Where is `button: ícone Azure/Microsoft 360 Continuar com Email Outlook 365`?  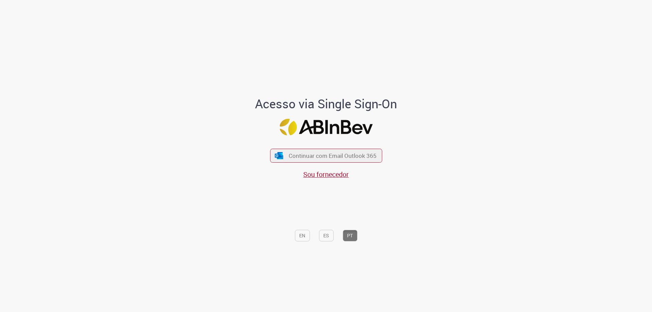
button: ícone Azure/Microsoft 360 Continuar com Email Outlook 365 is located at coordinates (326, 156).